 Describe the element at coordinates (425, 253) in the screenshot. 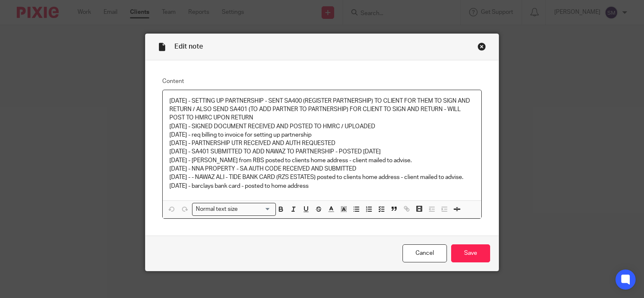

I see `a: Cancel` at that location.